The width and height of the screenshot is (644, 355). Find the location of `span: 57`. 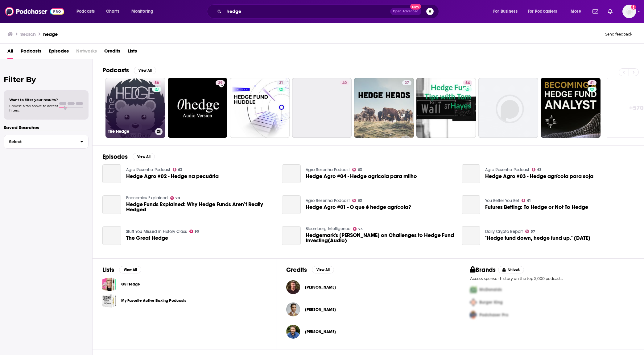

span: 57 is located at coordinates (533, 231).